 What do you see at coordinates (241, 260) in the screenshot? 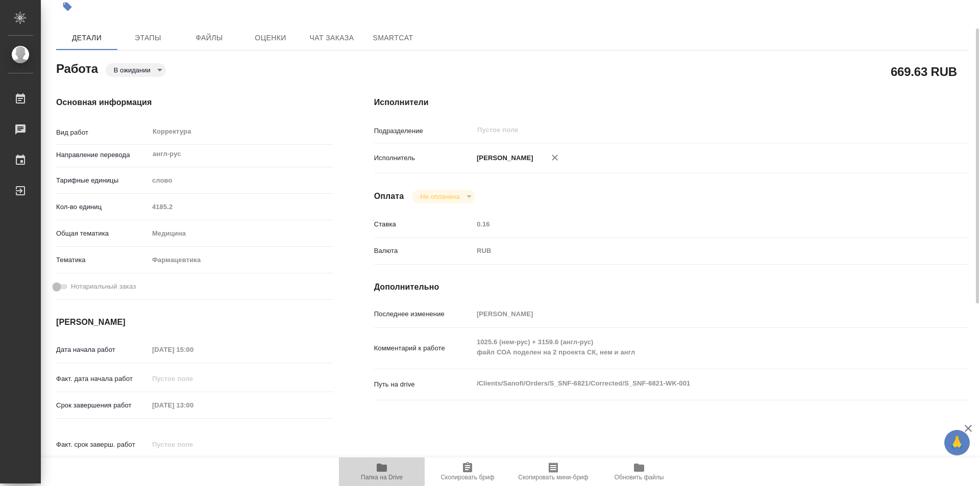
I see `div: Фармацевтика` at bounding box center [241, 260].